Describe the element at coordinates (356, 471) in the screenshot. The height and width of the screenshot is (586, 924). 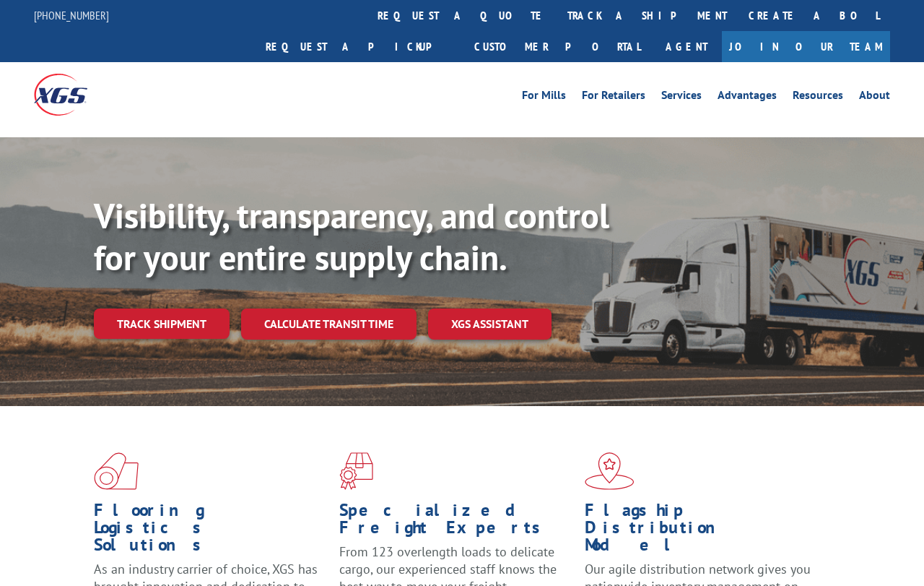
I see `img: xgs-icon-focused-on-flooring-red` at that location.